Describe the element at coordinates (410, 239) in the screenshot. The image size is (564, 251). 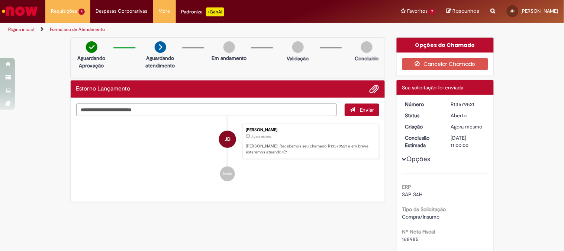
I see `span: 168985` at that location.